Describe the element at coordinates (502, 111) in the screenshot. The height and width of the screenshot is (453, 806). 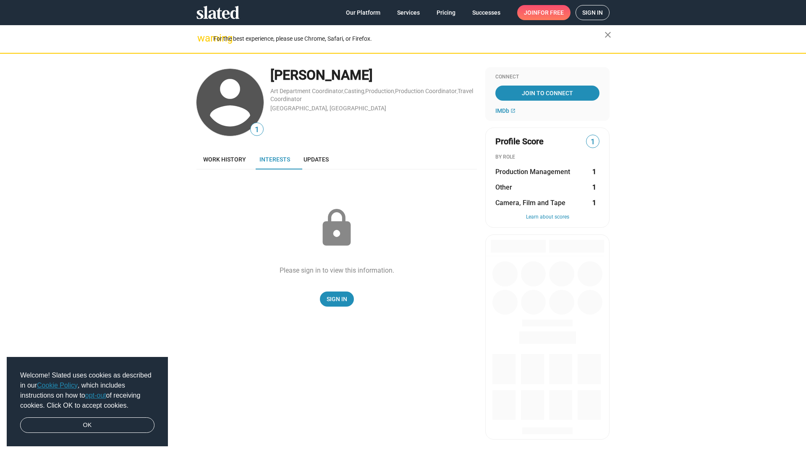
I see `span: IMDb` at that location.